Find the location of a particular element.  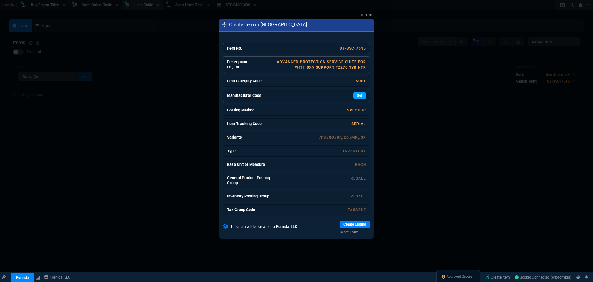

a: msbcCompanyName is located at coordinates (57, 277).